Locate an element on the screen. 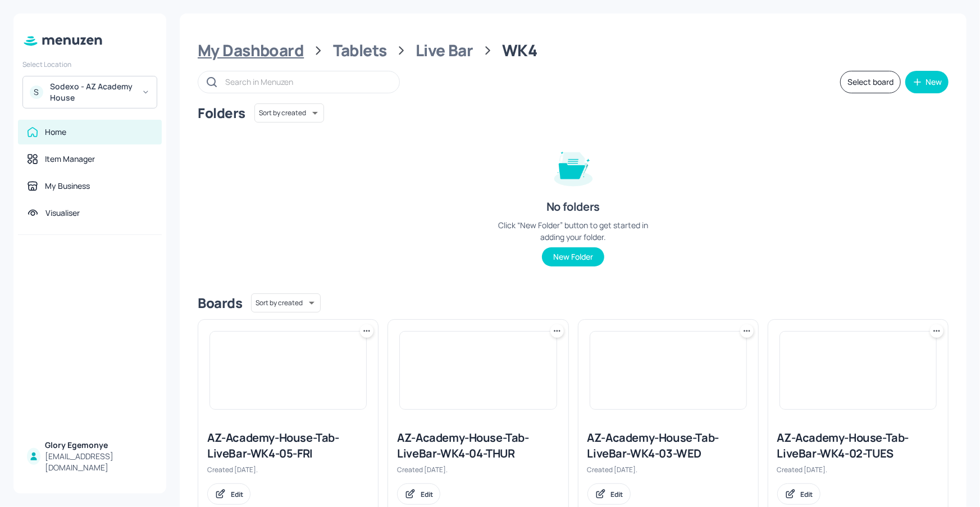  div: Item Manager is located at coordinates (69, 159).